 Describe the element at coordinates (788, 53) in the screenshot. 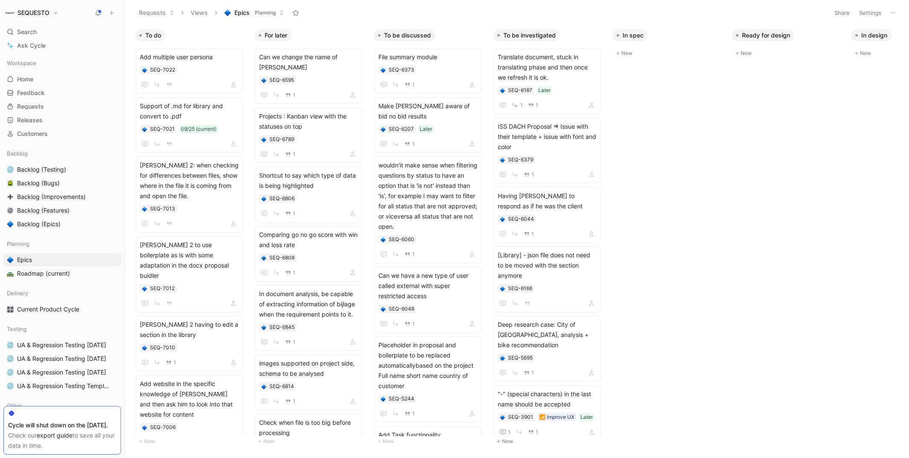

I see `button: New` at that location.